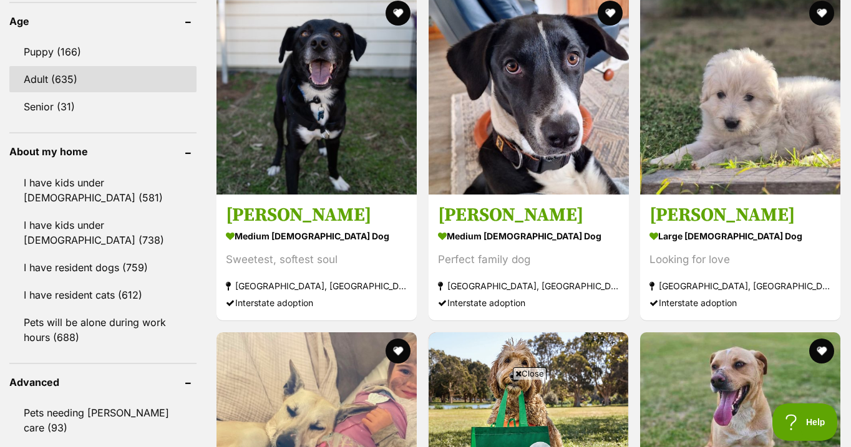  I want to click on a: Puppy (166), so click(103, 52).